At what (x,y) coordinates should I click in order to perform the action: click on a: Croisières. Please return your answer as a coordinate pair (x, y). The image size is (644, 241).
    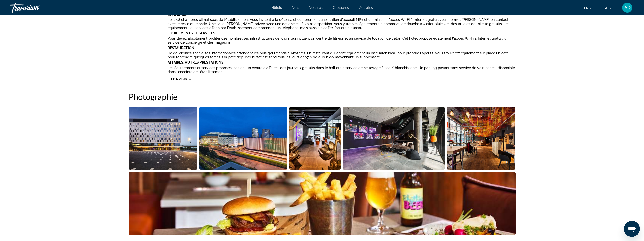
    Looking at the image, I should click on (341, 8).